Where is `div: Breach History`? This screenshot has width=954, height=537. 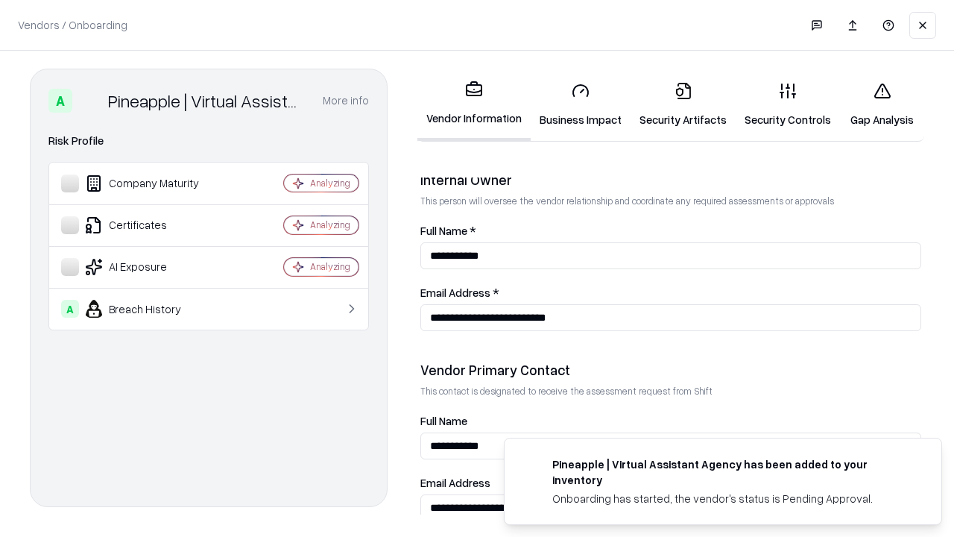 div: Breach History is located at coordinates (150, 309).